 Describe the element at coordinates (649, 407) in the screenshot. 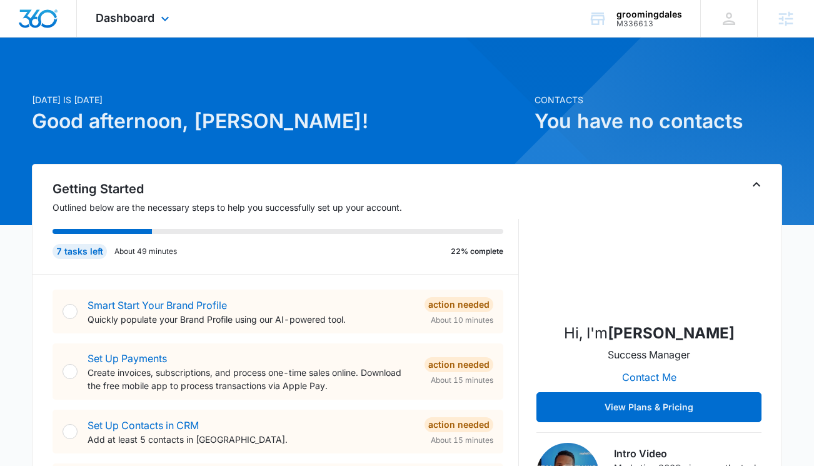

I see `button: View Plans & Pricing` at that location.